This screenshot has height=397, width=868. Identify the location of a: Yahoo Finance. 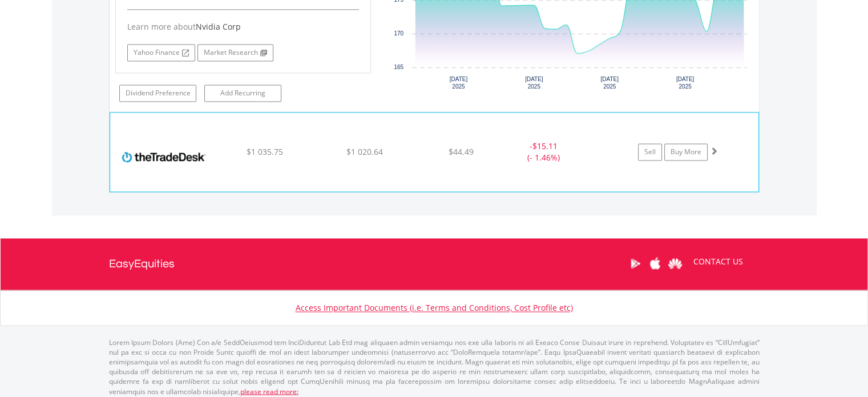
(161, 53).